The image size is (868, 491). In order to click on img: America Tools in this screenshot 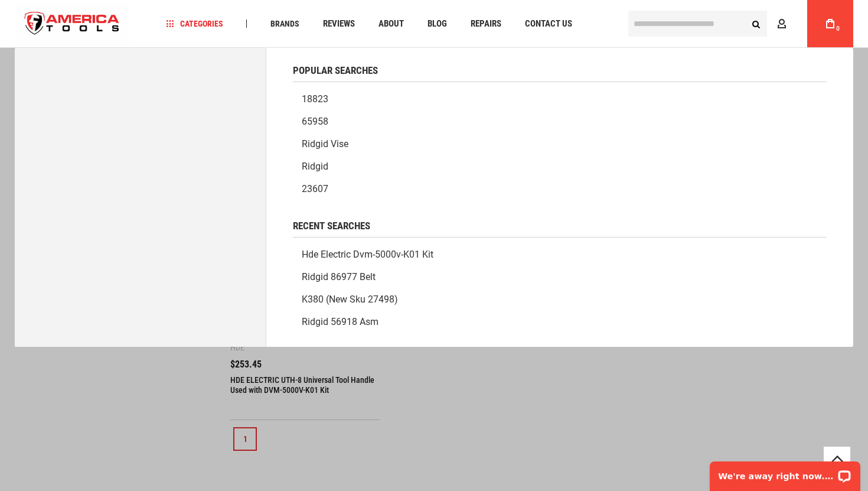, I will do `click(72, 24)`.